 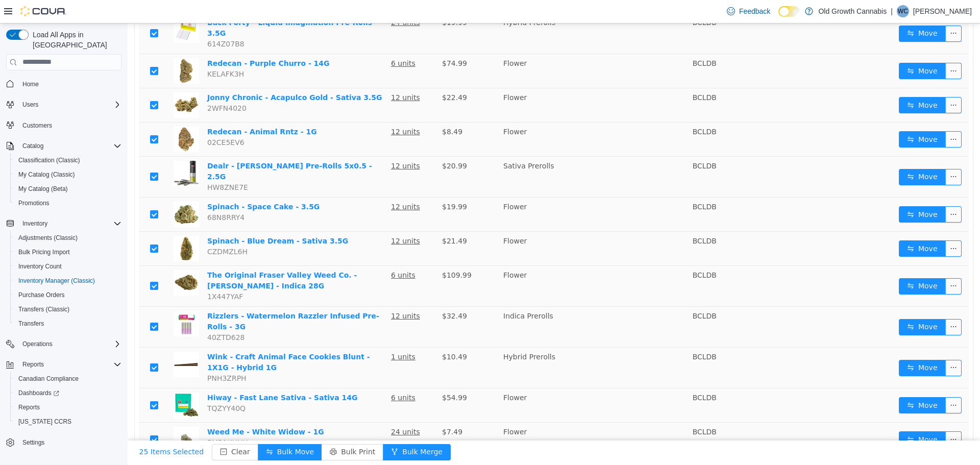 I want to click on input: Dark Mode, so click(x=789, y=11).